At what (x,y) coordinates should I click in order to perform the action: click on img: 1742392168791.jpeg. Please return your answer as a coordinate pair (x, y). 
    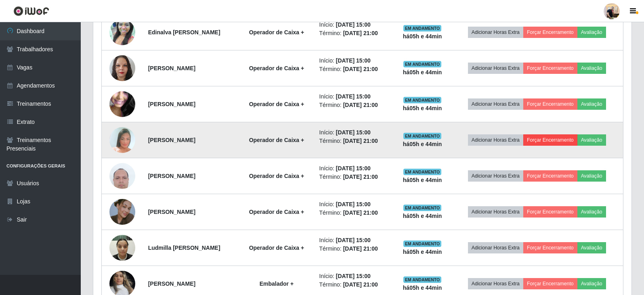
    Looking at the image, I should click on (122, 68).